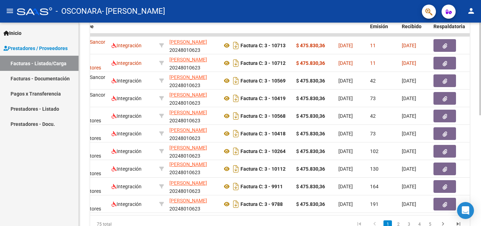 This screenshot has height=226, width=481. What do you see at coordinates (12, 33) in the screenshot?
I see `span: Inicio` at bounding box center [12, 33].